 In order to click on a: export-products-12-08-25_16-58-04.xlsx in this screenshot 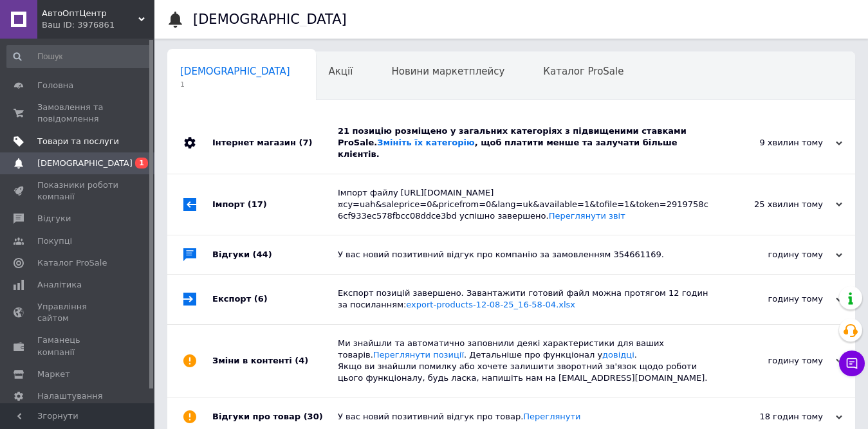, I will do `click(490, 304)`.